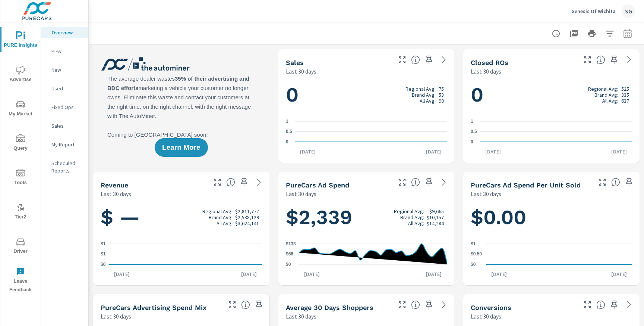 The image size is (644, 326). Describe the element at coordinates (574, 34) in the screenshot. I see `button: "Export Report to PDF"` at that location.